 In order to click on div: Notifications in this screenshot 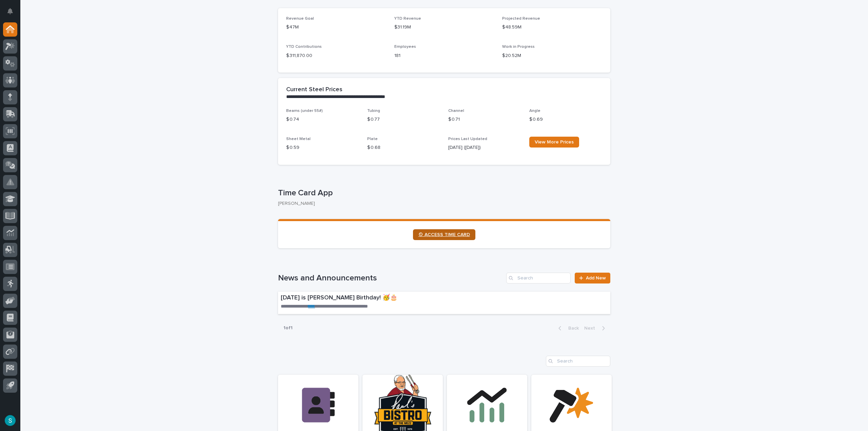, I will do `click(13, 14)`.